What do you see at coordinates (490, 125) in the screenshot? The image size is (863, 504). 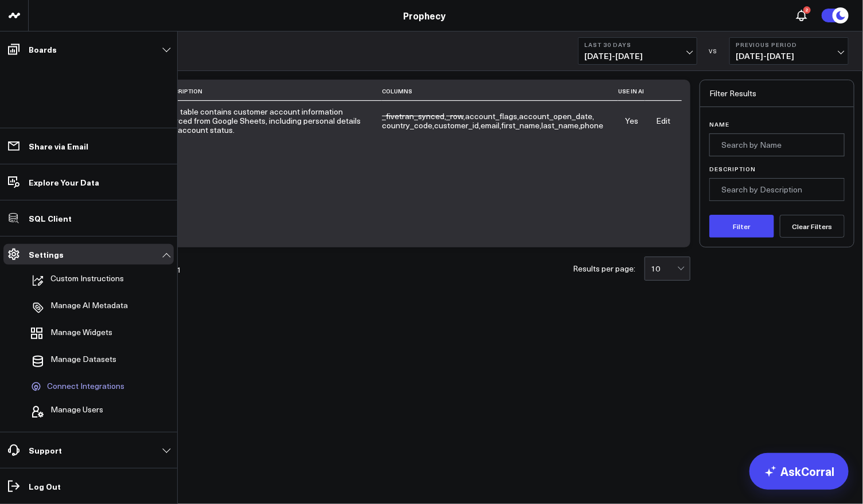 I see `span: email` at bounding box center [490, 125].